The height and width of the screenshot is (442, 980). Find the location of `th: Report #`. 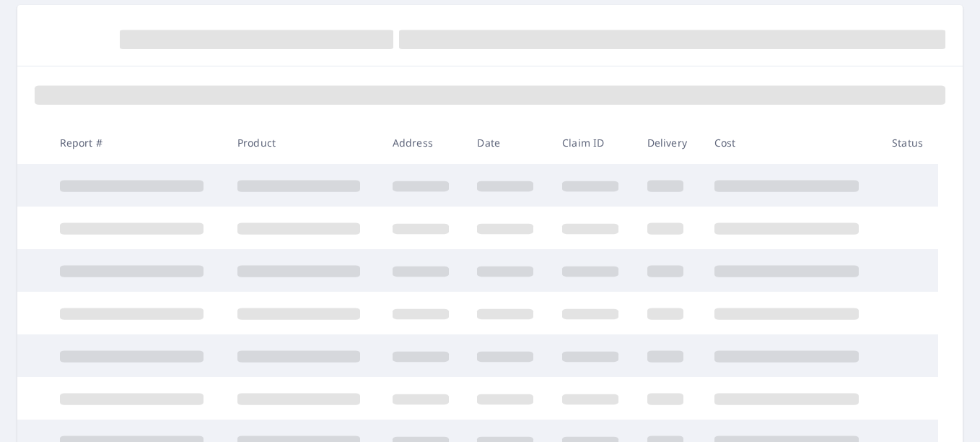

th: Report # is located at coordinates (137, 142).